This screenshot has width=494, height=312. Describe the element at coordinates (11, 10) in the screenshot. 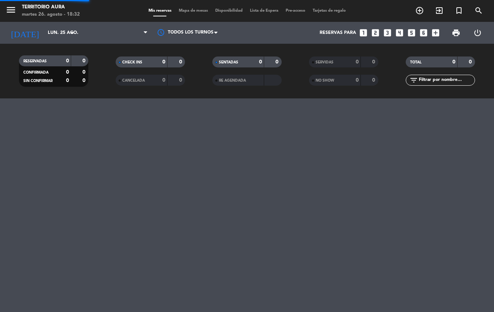

I see `i: menu` at that location.